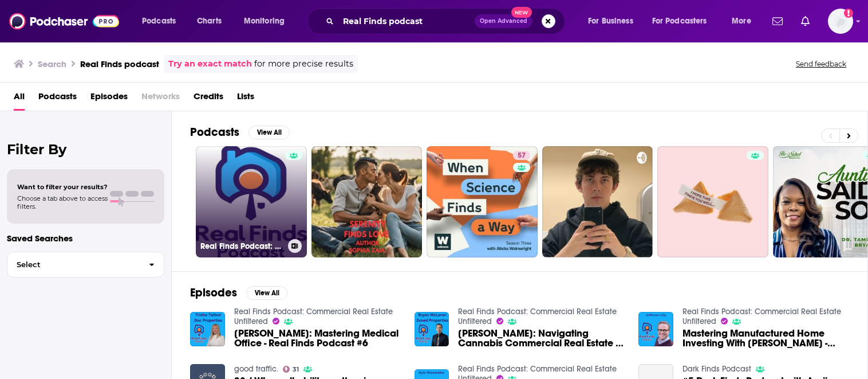 The width and height of the screenshot is (868, 379). Describe the element at coordinates (256, 368) in the screenshot. I see `a: good traffic.` at that location.